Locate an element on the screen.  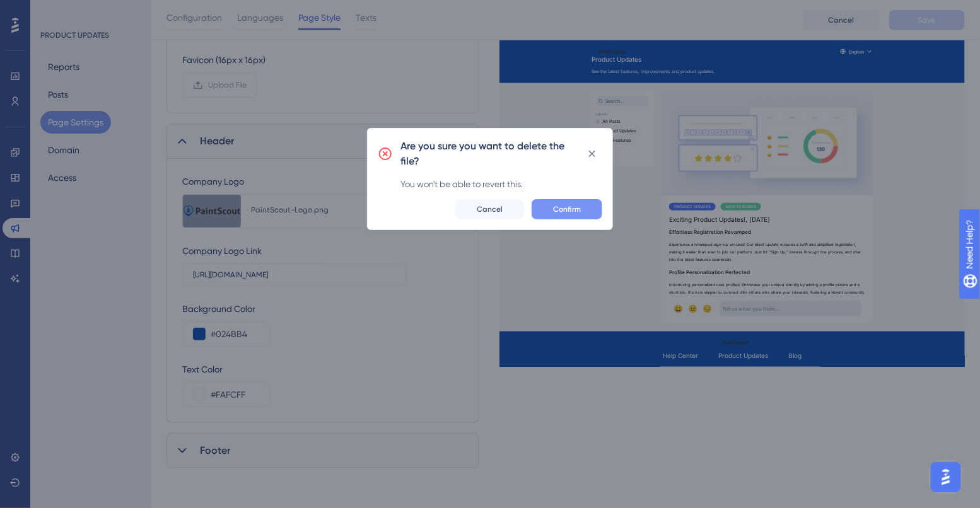
button: Open AI Assistant Launcher is located at coordinates (19, 19).